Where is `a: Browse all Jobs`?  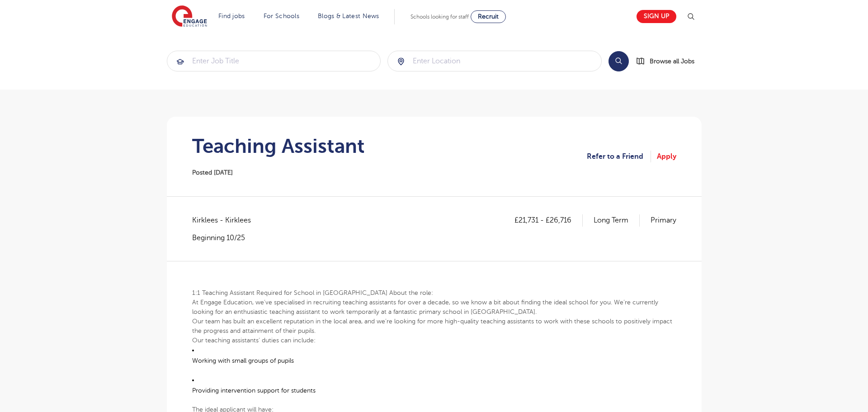 a: Browse all Jobs is located at coordinates (669, 61).